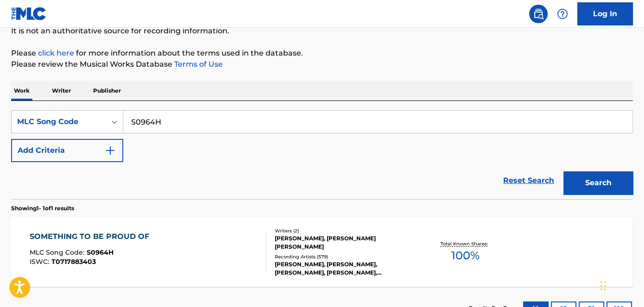  I want to click on span: S0964H, so click(100, 252).